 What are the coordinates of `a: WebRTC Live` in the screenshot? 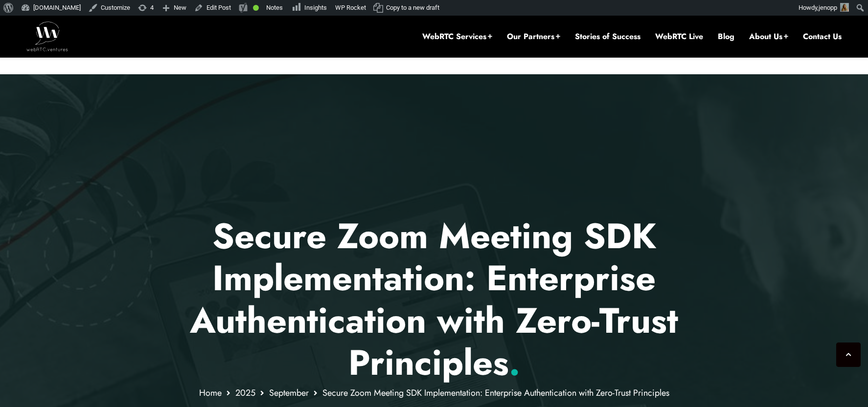 It's located at (679, 37).